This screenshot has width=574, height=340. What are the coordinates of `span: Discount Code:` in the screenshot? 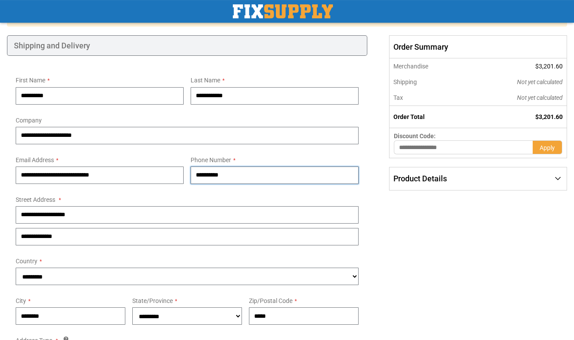 It's located at (415, 136).